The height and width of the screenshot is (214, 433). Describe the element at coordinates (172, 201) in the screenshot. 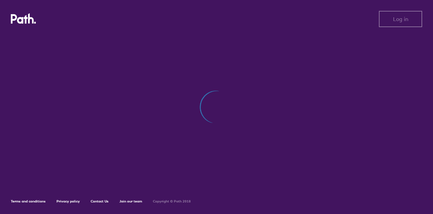

I see `h6: Copyright © Path 2018` at that location.